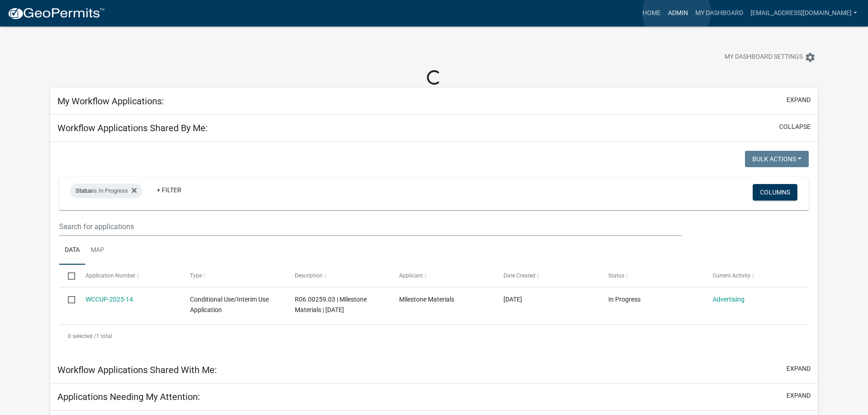 This screenshot has height=415, width=868. Describe the element at coordinates (775, 193) in the screenshot. I see `button: Columns` at that location.